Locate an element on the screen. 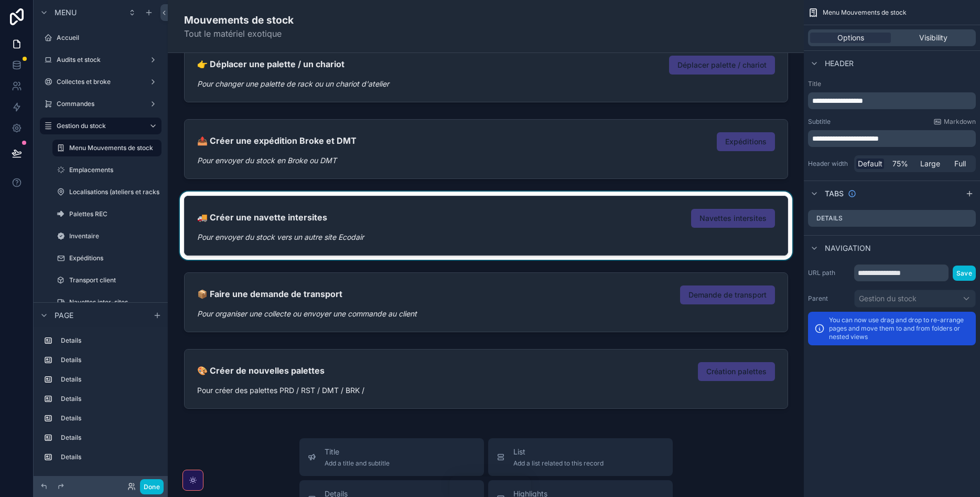 Image resolution: width=980 pixels, height=497 pixels. span: Menu is located at coordinates (66, 13).